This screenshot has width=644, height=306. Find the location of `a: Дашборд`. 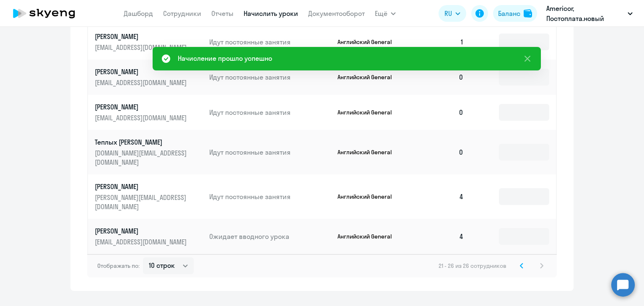

a: Дашборд is located at coordinates (139, 14).